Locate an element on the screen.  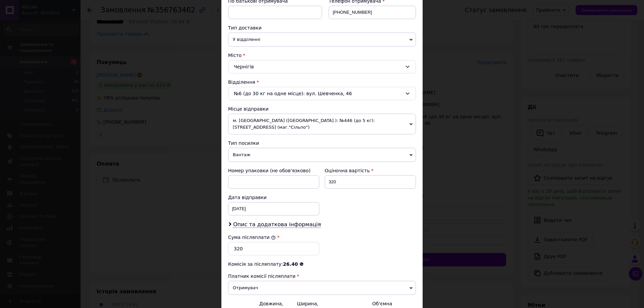
span: Місце відправки is located at coordinates (248, 109).